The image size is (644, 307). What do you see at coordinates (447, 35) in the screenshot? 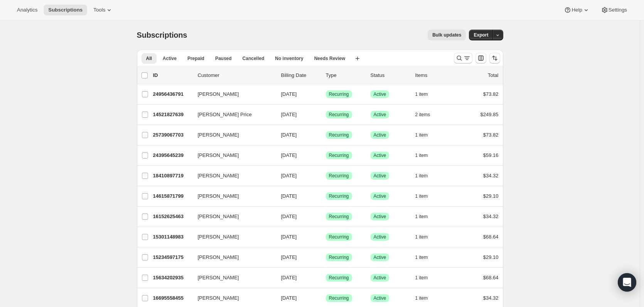
I see `button: Bulk updates` at bounding box center [447, 35].